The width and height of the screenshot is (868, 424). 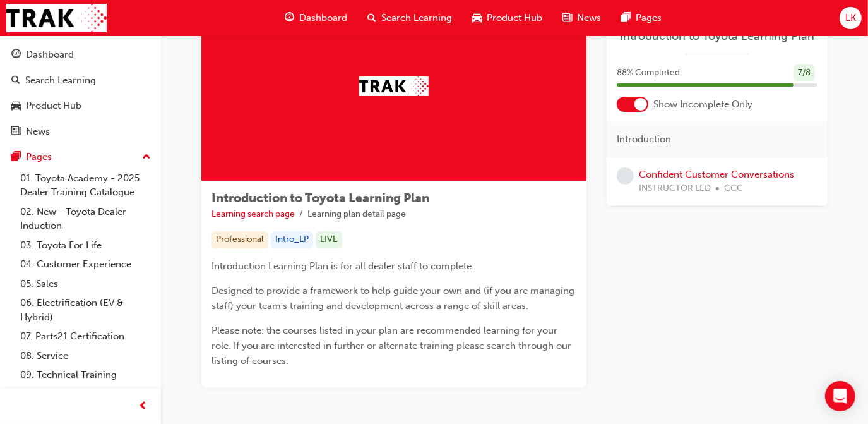 I want to click on a: 06. Electrification (EV & Hybrid), so click(x=85, y=309).